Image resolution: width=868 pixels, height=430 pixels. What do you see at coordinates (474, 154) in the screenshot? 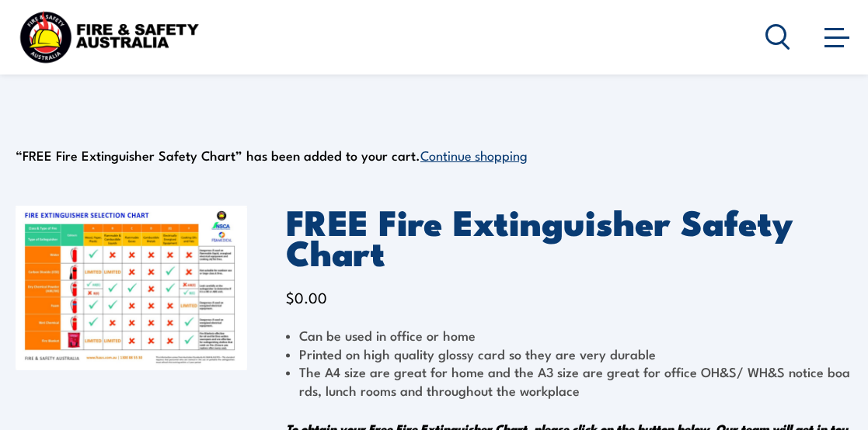
I see `a: Continue shopping` at bounding box center [474, 154].